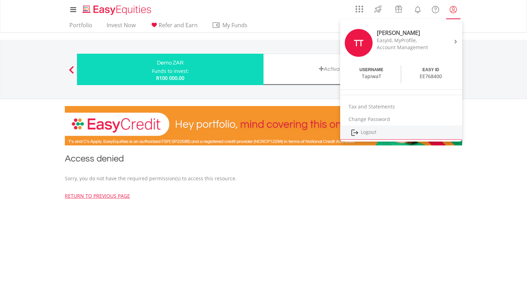 The height and width of the screenshot is (287, 527). What do you see at coordinates (264, 179) in the screenshot?
I see `p: Sorry, you do not have the required permission(s) to access this resource.` at bounding box center [264, 179].